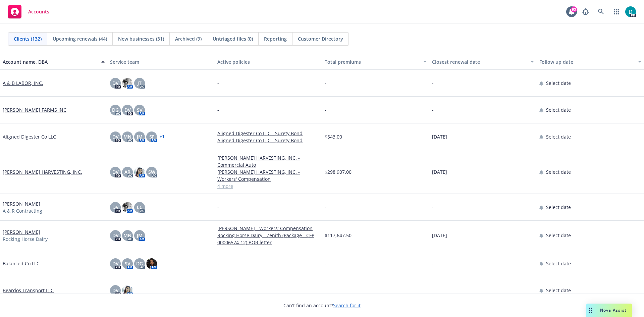 The image size is (644, 317). Describe the element at coordinates (590, 311) in the screenshot. I see `div: Drag to move` at that location.